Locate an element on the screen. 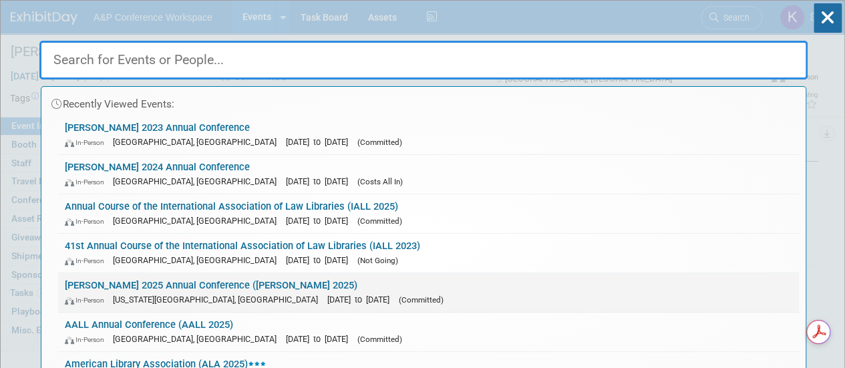 This screenshot has width=845, height=368. input: Search for Events or People... is located at coordinates (423, 60).